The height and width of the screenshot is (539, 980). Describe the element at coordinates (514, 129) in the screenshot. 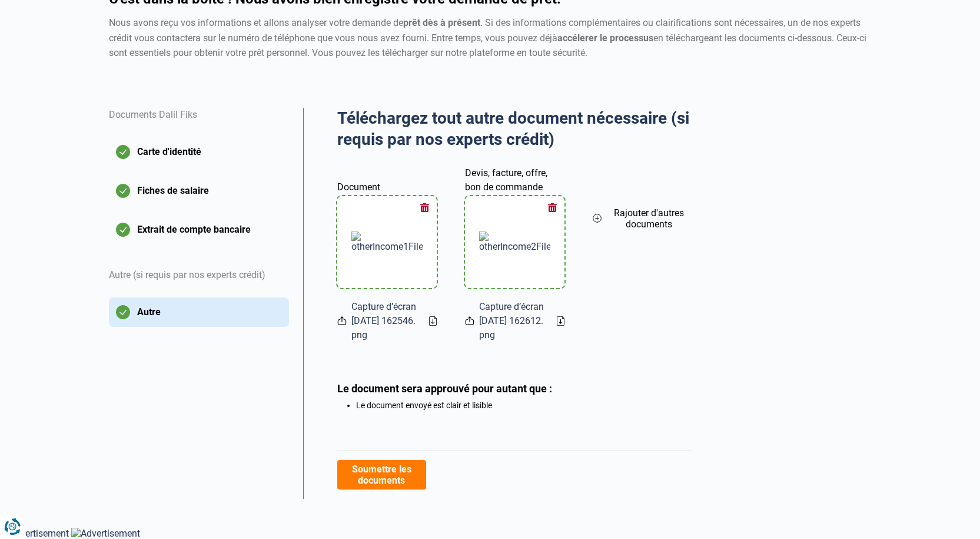

I see `h2: Téléchargez tout autre document nécessaire (si requis par nos experts crédit)` at that location.